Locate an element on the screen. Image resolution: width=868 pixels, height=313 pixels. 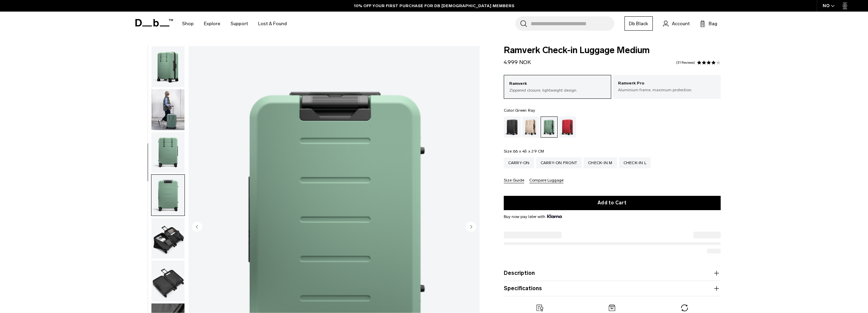
a: Db Black is located at coordinates (638, 23).